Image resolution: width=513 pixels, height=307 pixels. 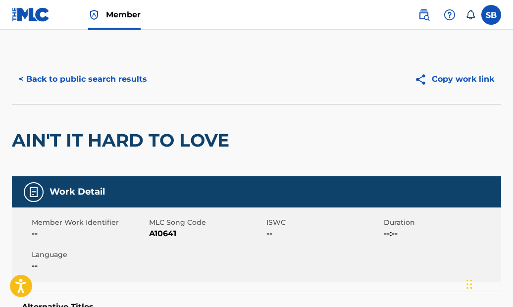 What do you see at coordinates (471, 15) in the screenshot?
I see `div: Notifications` at bounding box center [471, 15].